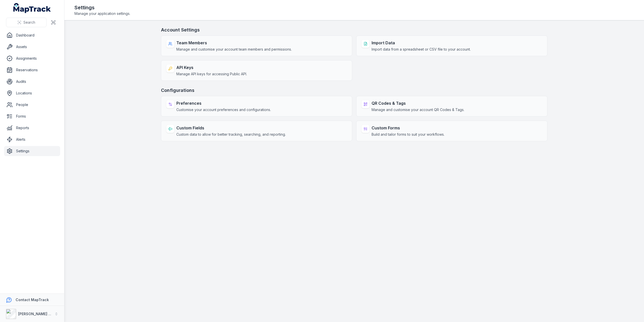 The width and height of the screenshot is (644, 322). What do you see at coordinates (421, 43) in the screenshot?
I see `strong: Import Data` at bounding box center [421, 43].